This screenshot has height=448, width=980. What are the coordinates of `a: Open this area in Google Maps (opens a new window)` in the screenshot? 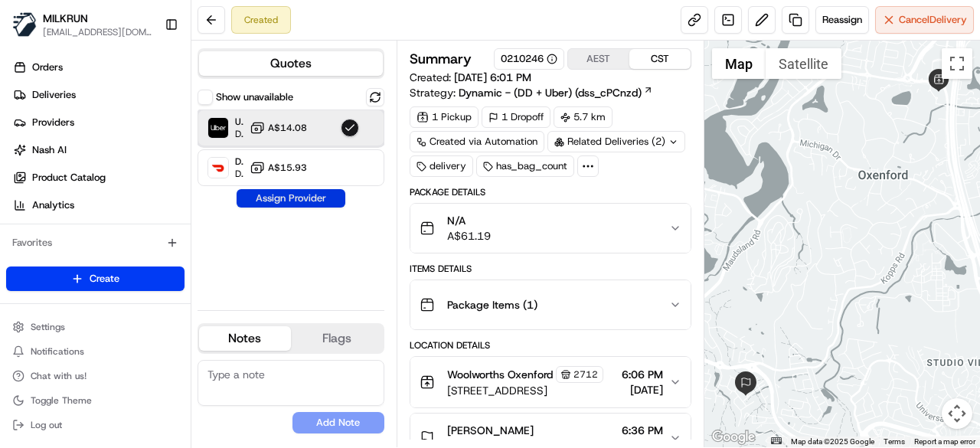 It's located at (734, 437).